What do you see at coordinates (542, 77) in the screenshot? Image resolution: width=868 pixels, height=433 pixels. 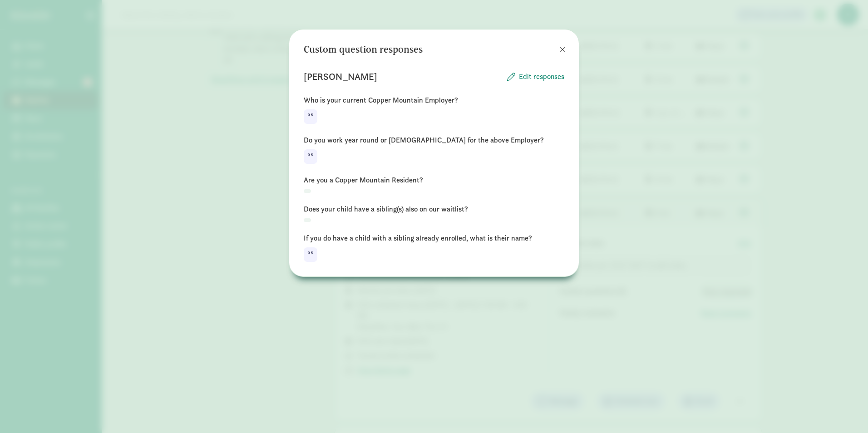 I see `span: Edit responses` at bounding box center [542, 77].